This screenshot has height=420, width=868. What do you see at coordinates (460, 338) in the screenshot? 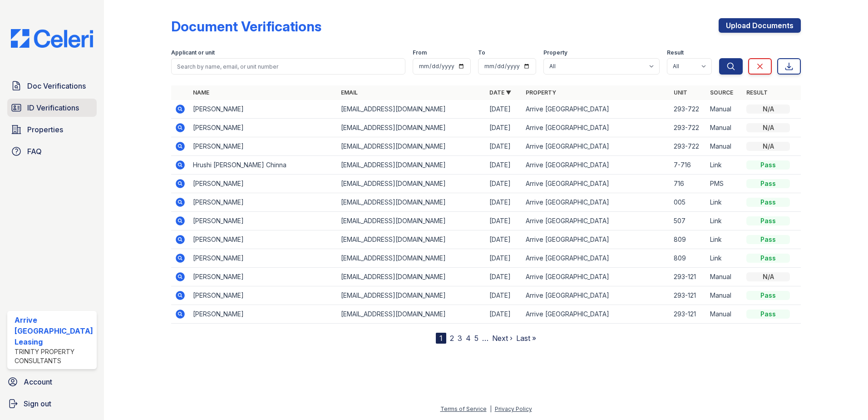
I see `a: 3` at bounding box center [460, 338].